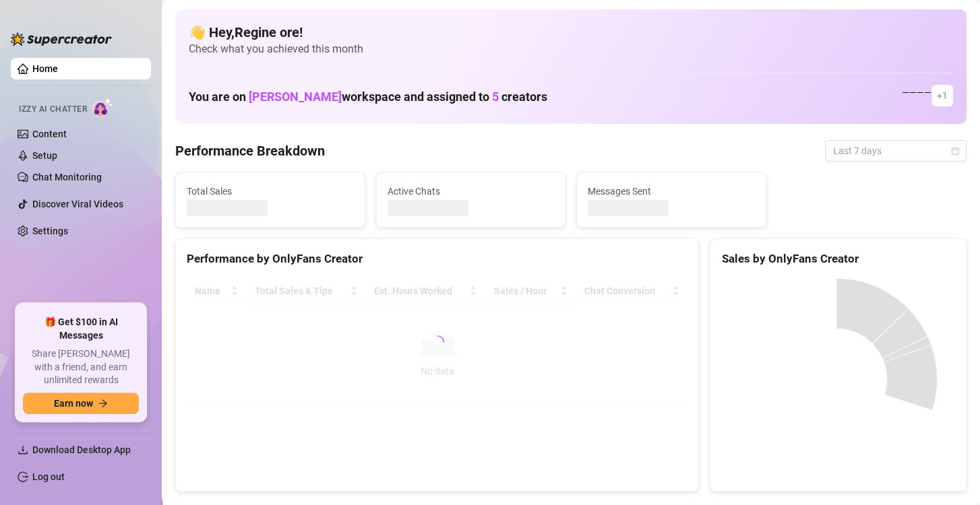  Describe the element at coordinates (81, 404) in the screenshot. I see `button: Earn nowarrow-right` at that location.